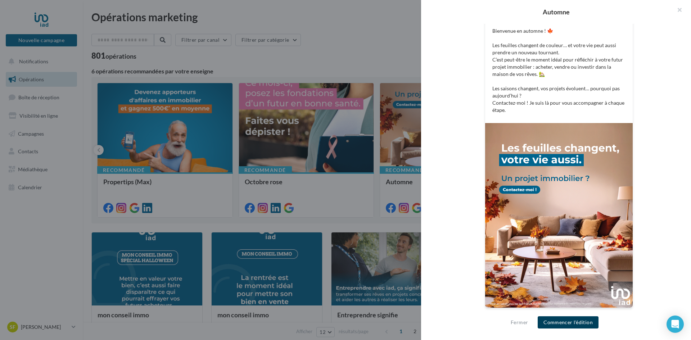 The image size is (691, 340). I want to click on div: La prévisualisation est non-contractuelle, so click(559, 313).